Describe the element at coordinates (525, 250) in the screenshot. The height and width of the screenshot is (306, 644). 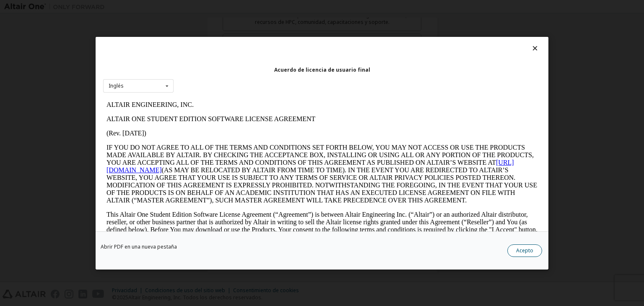
I see `font: Acepto` at that location.